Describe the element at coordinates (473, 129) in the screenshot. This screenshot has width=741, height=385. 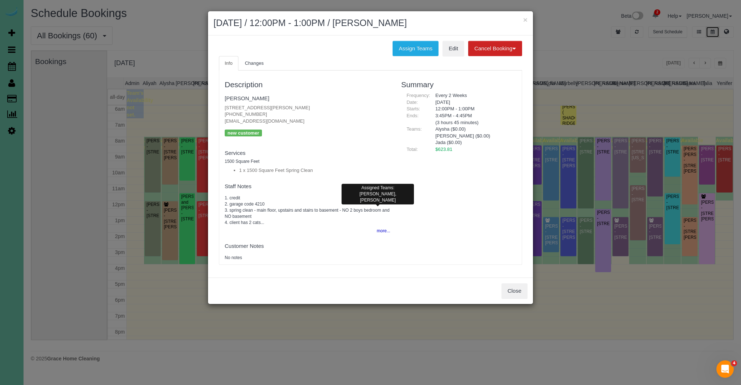
I see `li: Alysha ($0.00)` at that location.